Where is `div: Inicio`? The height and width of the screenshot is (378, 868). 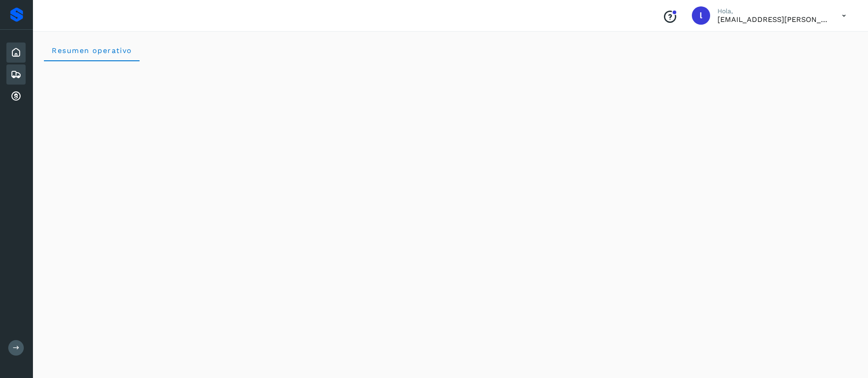
div: Inicio is located at coordinates (16, 53).